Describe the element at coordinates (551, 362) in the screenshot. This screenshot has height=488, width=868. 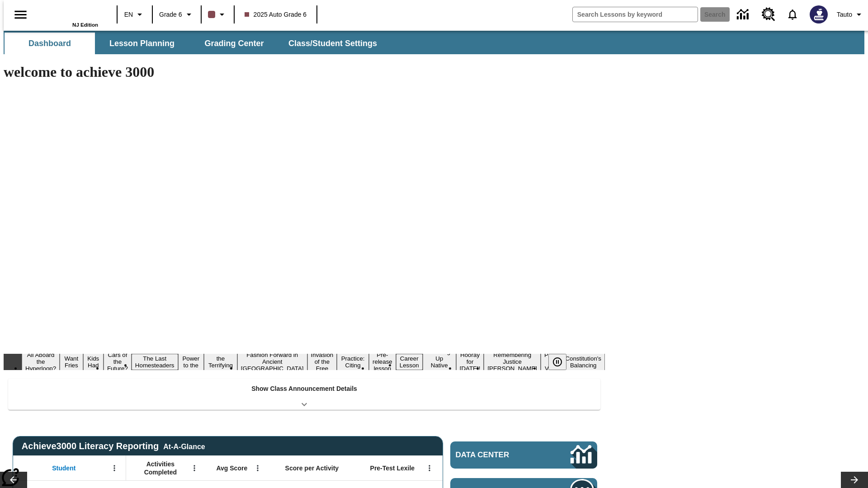
I see `button: Slide 16 Point of View` at that location.